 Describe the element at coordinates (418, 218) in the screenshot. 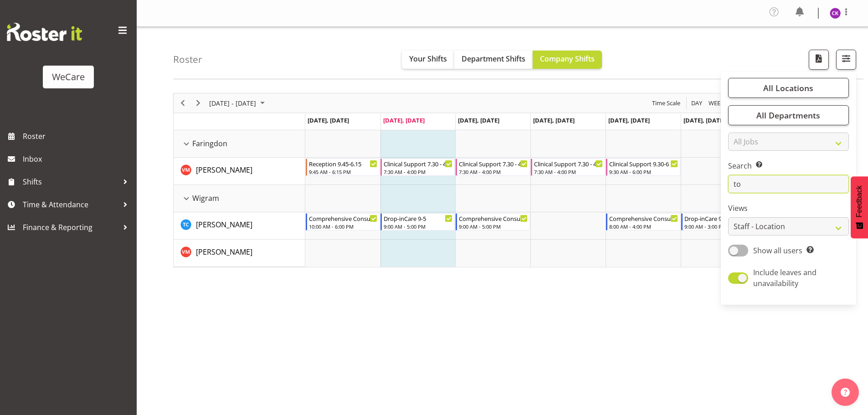

I see `div: Drop-inCare 9-5` at that location.